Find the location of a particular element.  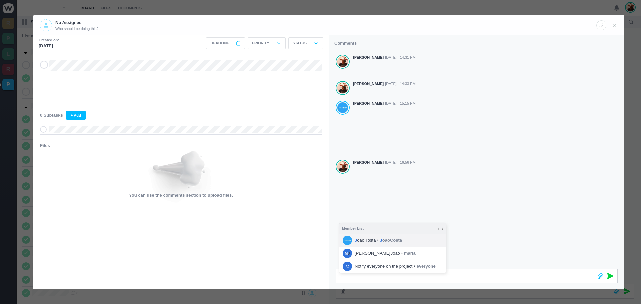

p: Comments is located at coordinates (345, 43).